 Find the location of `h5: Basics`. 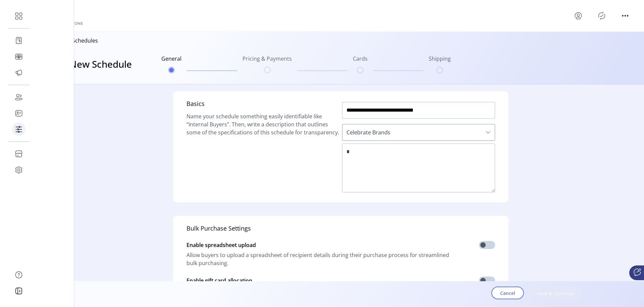

h5: Basics is located at coordinates (263, 106).